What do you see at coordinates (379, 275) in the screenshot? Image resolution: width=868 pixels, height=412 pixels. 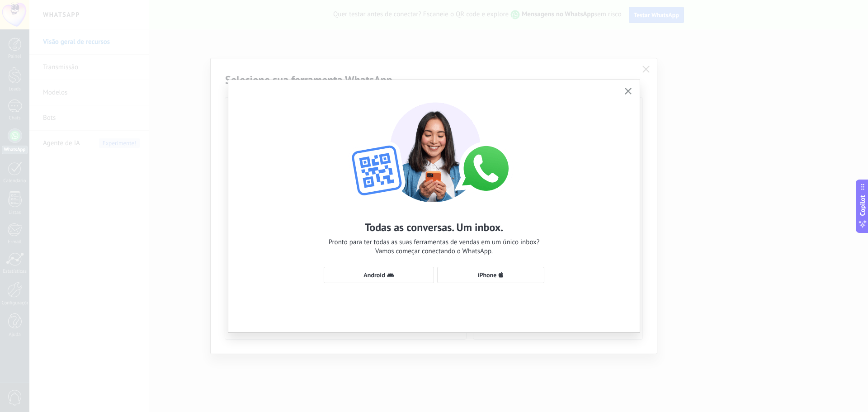 I see `button: Android` at bounding box center [379, 275].